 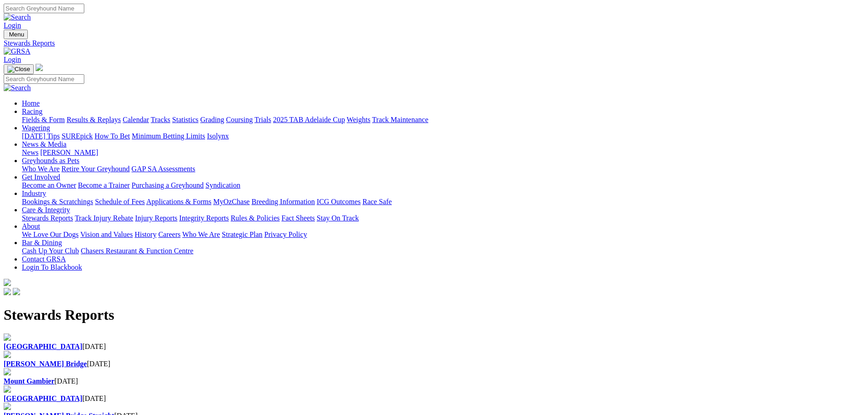 I want to click on h1: Stewards Reports, so click(x=434, y=315).